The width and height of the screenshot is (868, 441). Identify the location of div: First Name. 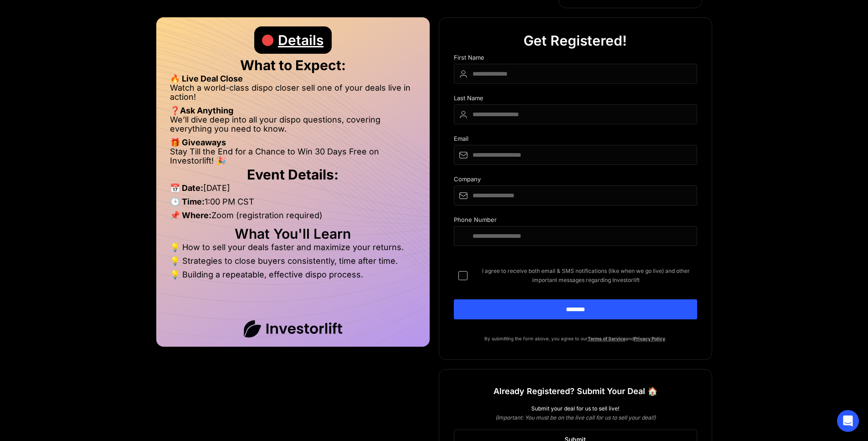
(576, 59).